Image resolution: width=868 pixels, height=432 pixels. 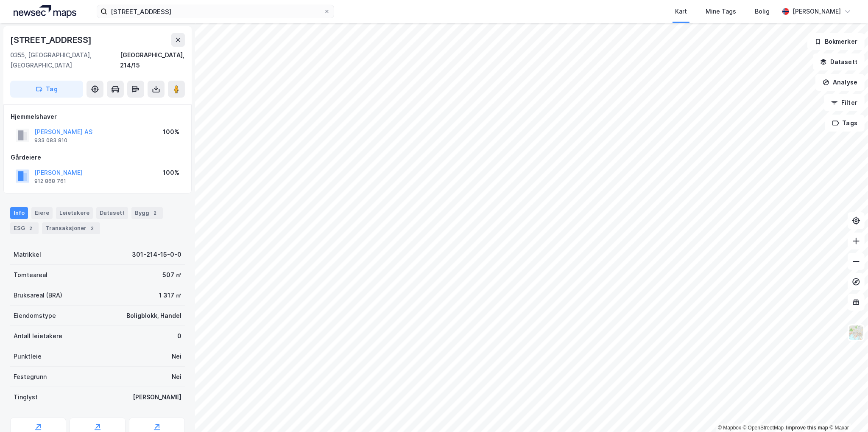 What do you see at coordinates (762, 12) in the screenshot?
I see `div: Bolig` at bounding box center [762, 12].